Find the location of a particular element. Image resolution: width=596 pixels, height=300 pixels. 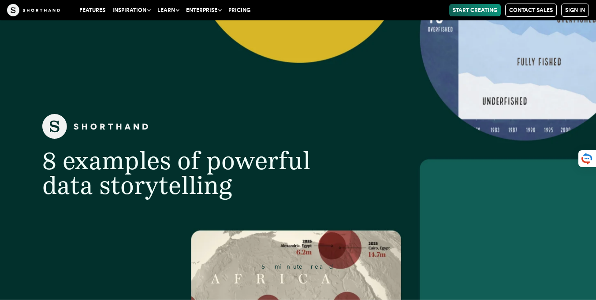

button: Inspiration is located at coordinates (131, 10).